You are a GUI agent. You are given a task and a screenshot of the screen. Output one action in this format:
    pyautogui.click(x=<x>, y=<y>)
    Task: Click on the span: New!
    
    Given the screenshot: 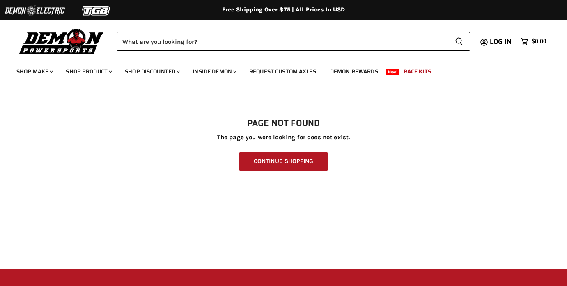 What is the action you would take?
    pyautogui.click(x=393, y=72)
    